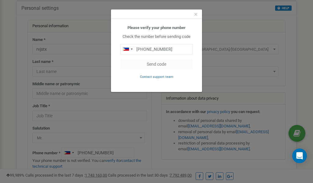 The height and width of the screenshot is (183, 313). Describe the element at coordinates (157, 49) in the screenshot. I see `input: 0905 123 4567` at that location.